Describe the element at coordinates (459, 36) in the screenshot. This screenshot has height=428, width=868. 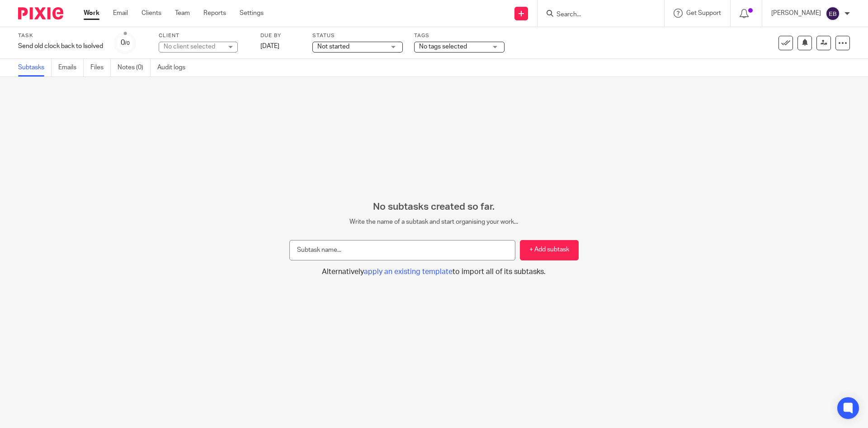
I see `label: Tags` at that location.